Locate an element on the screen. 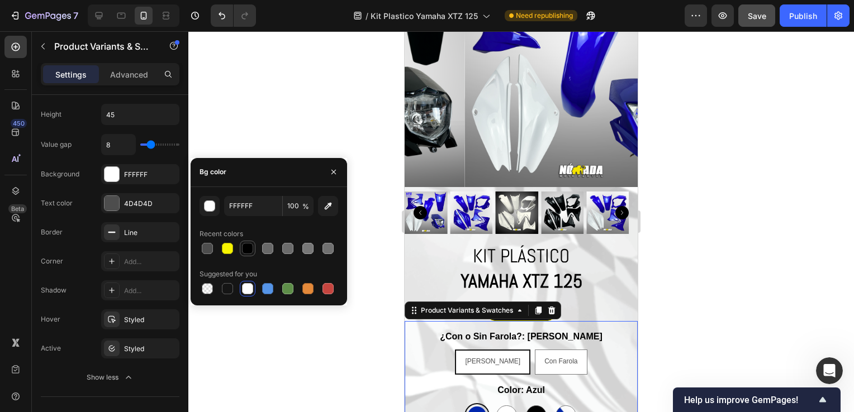 This screenshot has height=412, width=854. div: Beta is located at coordinates (17, 209).